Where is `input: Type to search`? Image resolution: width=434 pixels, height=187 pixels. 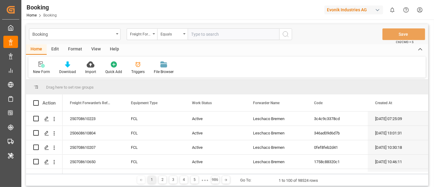 input: Type to search is located at coordinates (233, 34).